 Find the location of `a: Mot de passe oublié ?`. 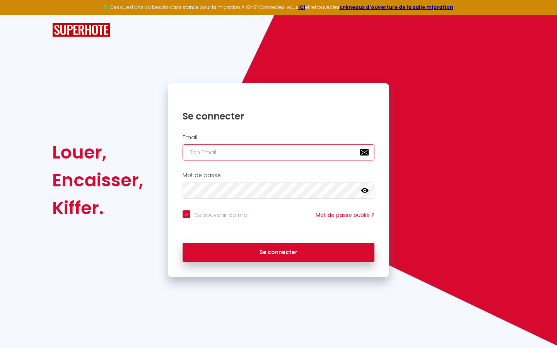

a: Mot de passe oublié ? is located at coordinates (345, 215).